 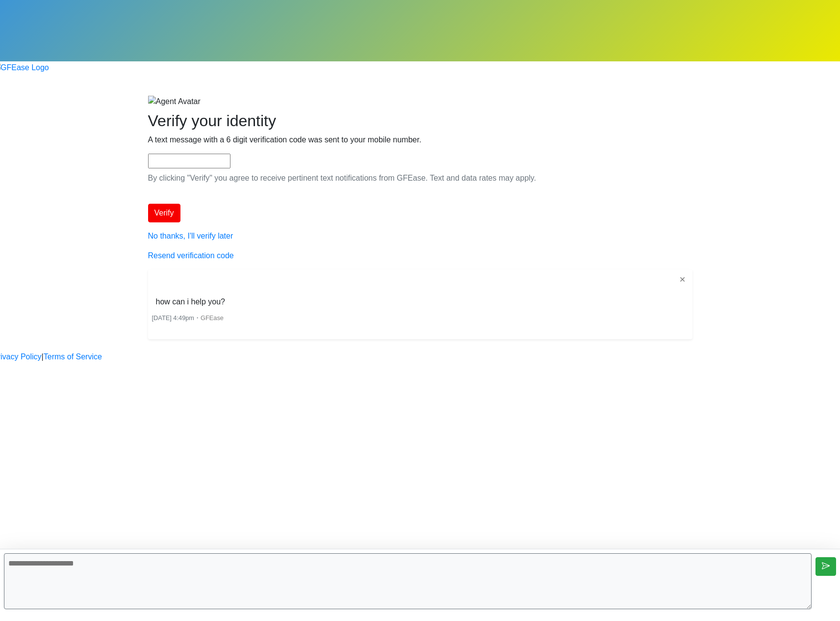 What do you see at coordinates (420, 179) in the screenshot?
I see `p: By clicking "Verify" you agree to receive pertinent text notifications from GFEase. Text and data...` at bounding box center [420, 179].